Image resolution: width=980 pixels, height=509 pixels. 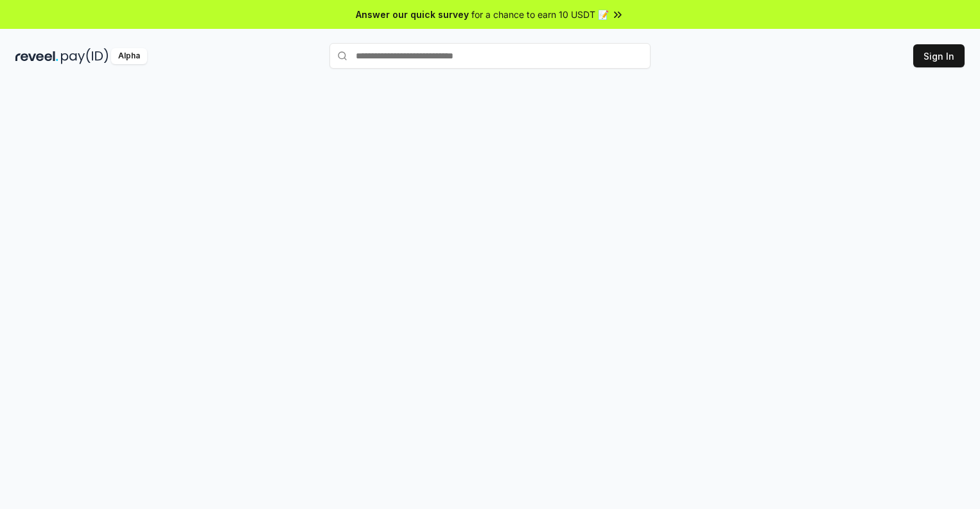 What do you see at coordinates (129, 56) in the screenshot?
I see `div: Alpha` at bounding box center [129, 56].